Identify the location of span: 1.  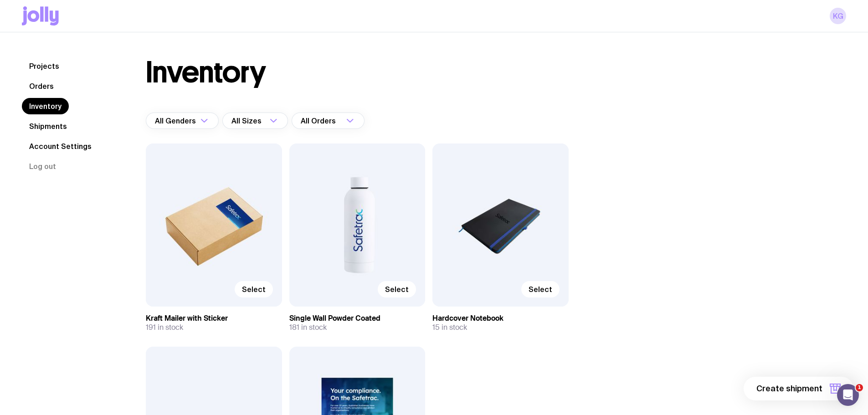
(860, 388).